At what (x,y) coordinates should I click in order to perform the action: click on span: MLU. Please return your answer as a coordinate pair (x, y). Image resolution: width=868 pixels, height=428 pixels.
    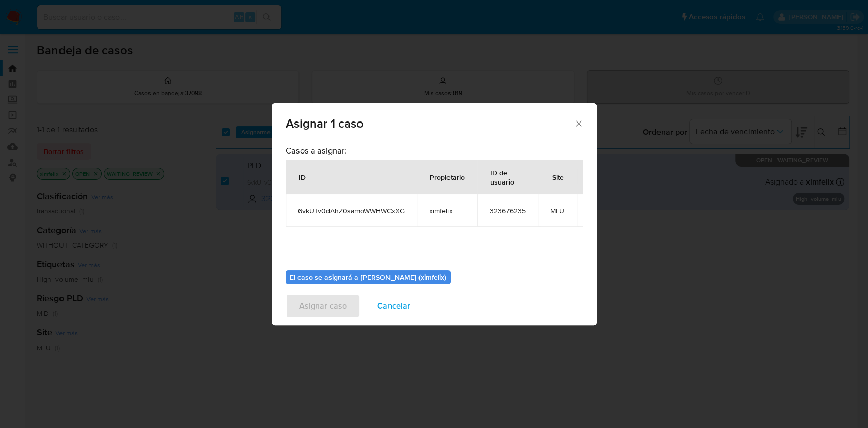
    Looking at the image, I should click on (557, 211).